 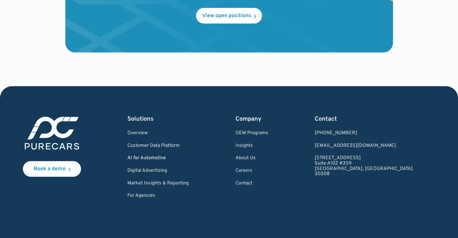 I want to click on a: Email us, so click(x=364, y=146).